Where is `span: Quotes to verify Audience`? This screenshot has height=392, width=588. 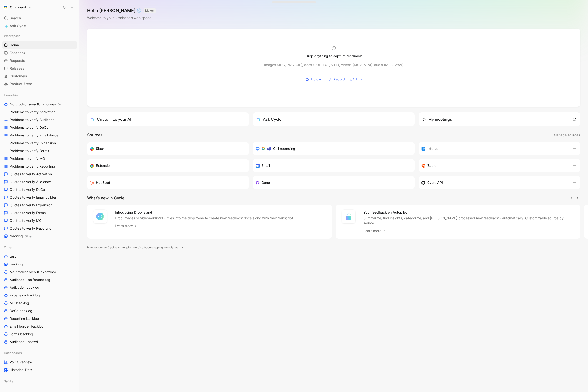
span: Quotes to verify Audience is located at coordinates (30, 182).